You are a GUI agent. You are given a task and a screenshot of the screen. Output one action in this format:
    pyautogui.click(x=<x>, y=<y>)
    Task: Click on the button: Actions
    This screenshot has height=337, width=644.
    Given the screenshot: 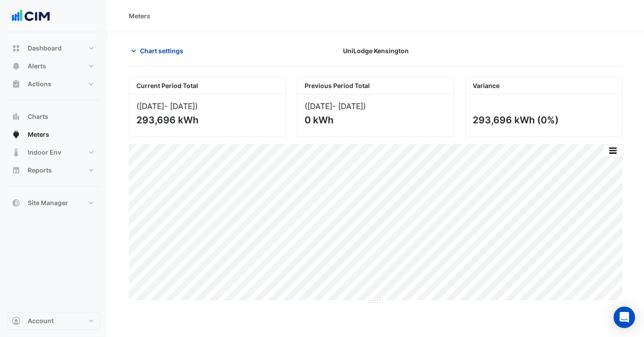 What is the action you would take?
    pyautogui.click(x=54, y=84)
    